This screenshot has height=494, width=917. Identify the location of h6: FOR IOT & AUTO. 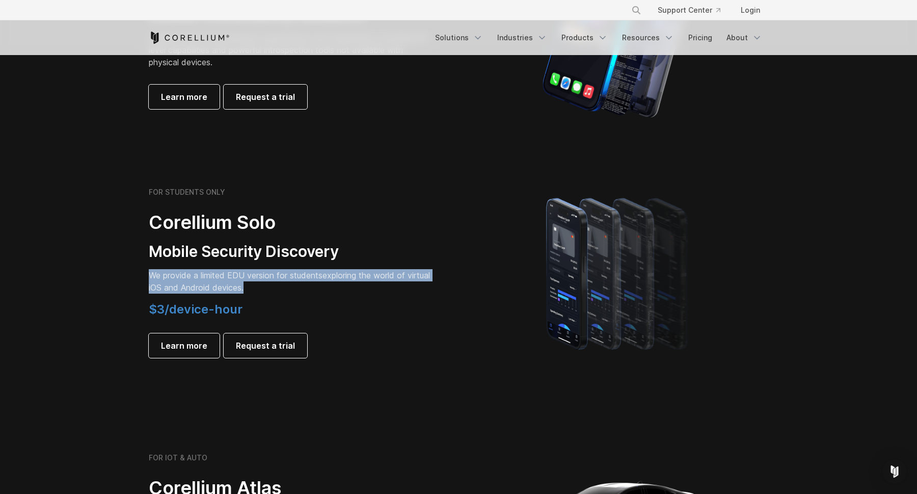
(178, 458).